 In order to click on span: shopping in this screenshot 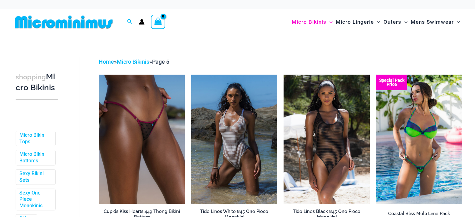, I will do `click(31, 77)`.